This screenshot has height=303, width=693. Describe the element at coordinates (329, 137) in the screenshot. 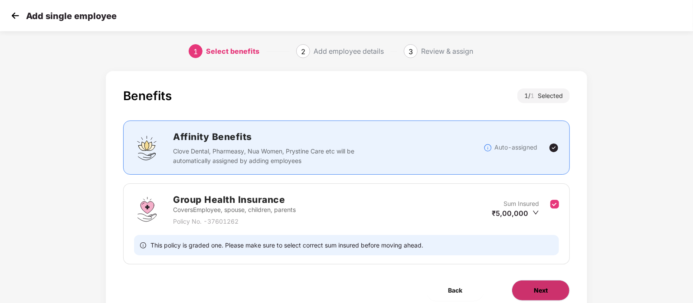

I see `h2: Affinity Benefits` at that location.